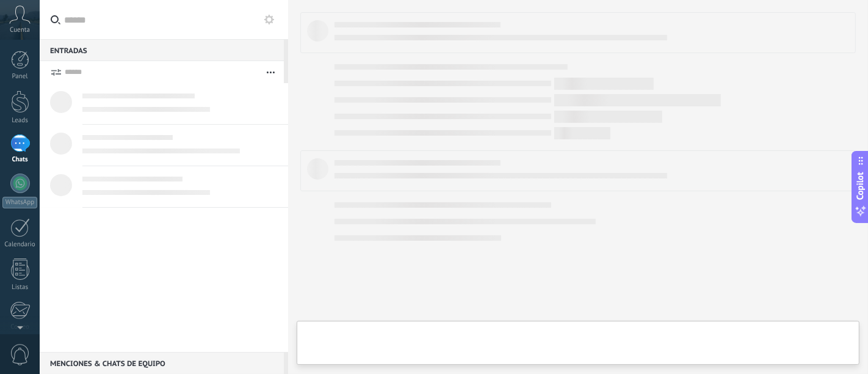 The width and height of the screenshot is (868, 374). I want to click on span: Copilot, so click(861, 186).